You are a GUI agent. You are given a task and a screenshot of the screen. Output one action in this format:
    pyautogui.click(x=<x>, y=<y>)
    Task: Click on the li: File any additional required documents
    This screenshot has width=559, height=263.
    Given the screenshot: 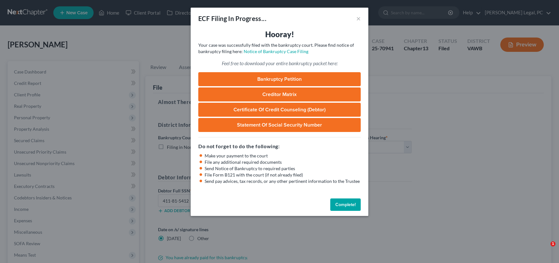 What is the action you would take?
    pyautogui.click(x=283, y=162)
    